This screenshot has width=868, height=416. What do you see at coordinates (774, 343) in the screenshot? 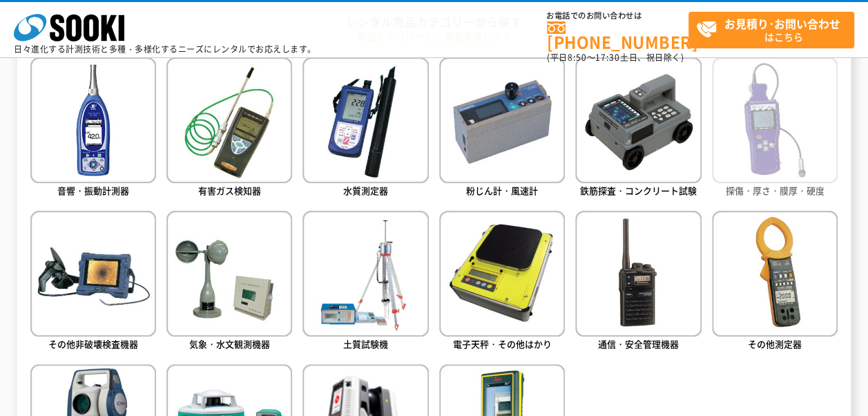
I see `span: その他測定器` at bounding box center [774, 343].